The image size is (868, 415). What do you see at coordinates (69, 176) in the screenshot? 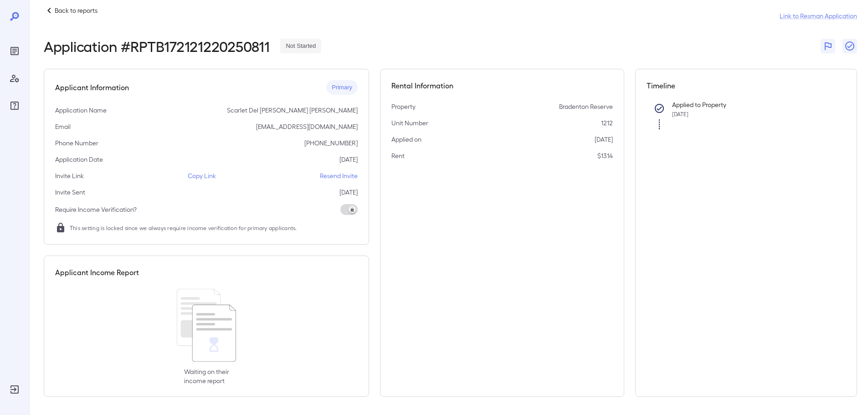
I see `p: Invite Link` at bounding box center [69, 176].